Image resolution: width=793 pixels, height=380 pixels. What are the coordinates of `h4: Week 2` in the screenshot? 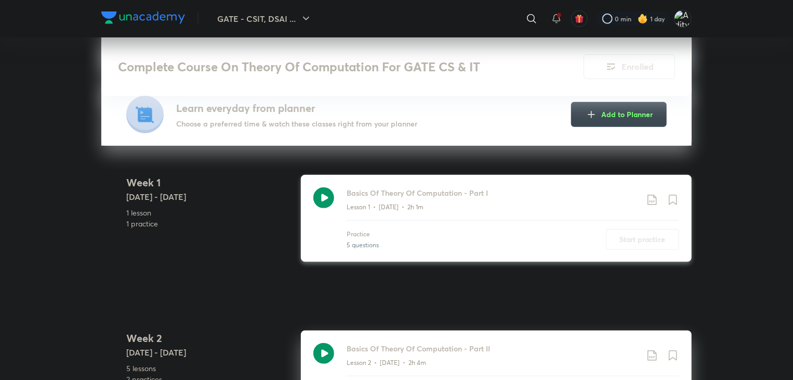 It's located at (210, 338).